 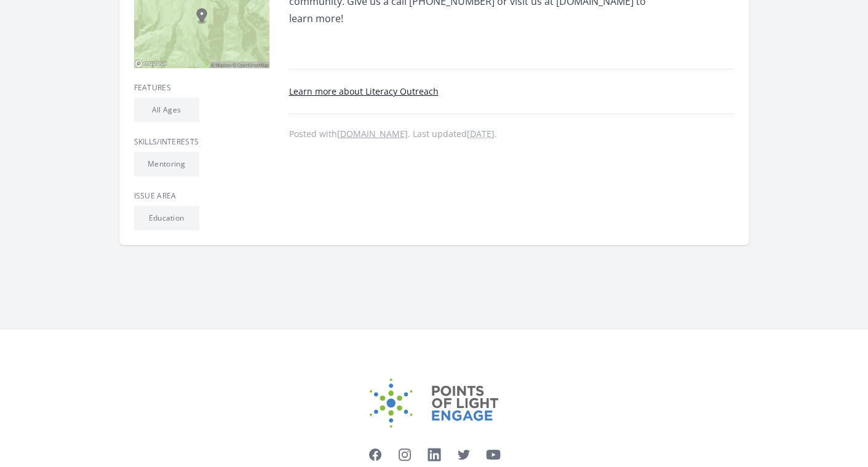 What do you see at coordinates (511, 134) in the screenshot?
I see `p: Posted with . Last updated .` at bounding box center [511, 134].